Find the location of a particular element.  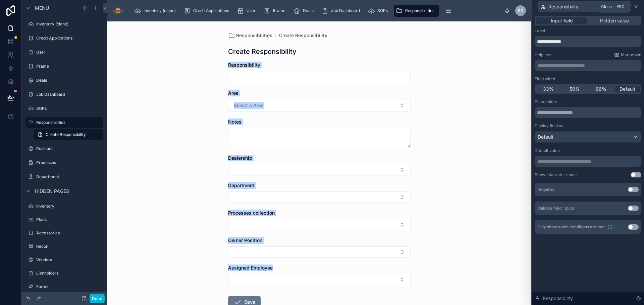

label: Lienholders is located at coordinates (69, 273).